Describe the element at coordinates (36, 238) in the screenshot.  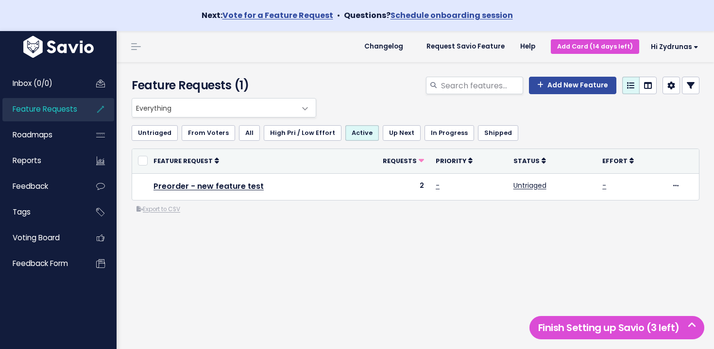
I see `span: Voting Board` at that location.